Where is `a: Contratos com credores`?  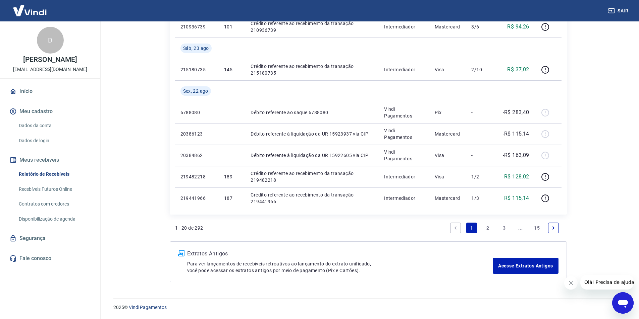 a: Contratos com credores is located at coordinates (54, 204).